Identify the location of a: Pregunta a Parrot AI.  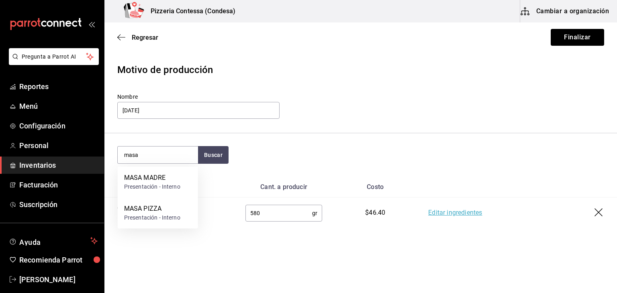
(52, 62).